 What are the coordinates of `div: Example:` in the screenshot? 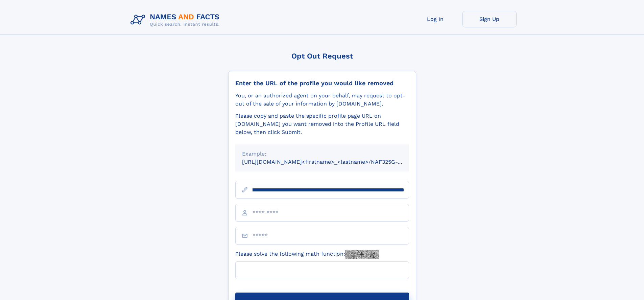 It's located at (322, 154).